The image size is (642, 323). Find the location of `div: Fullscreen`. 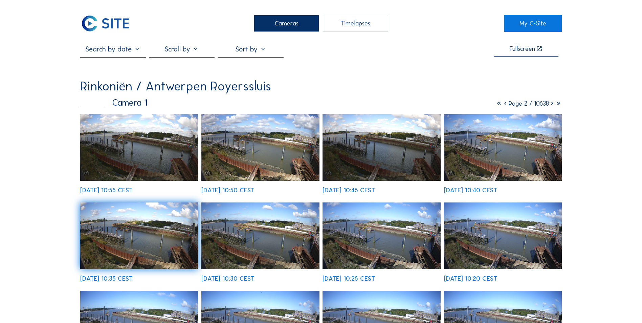

div: Fullscreen is located at coordinates (522, 49).